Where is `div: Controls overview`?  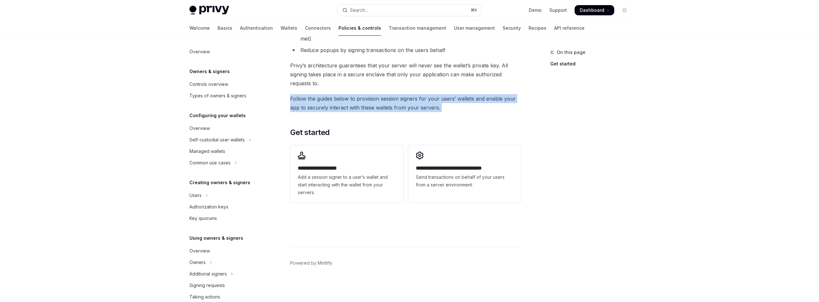 div: Controls overview is located at coordinates (208, 84).